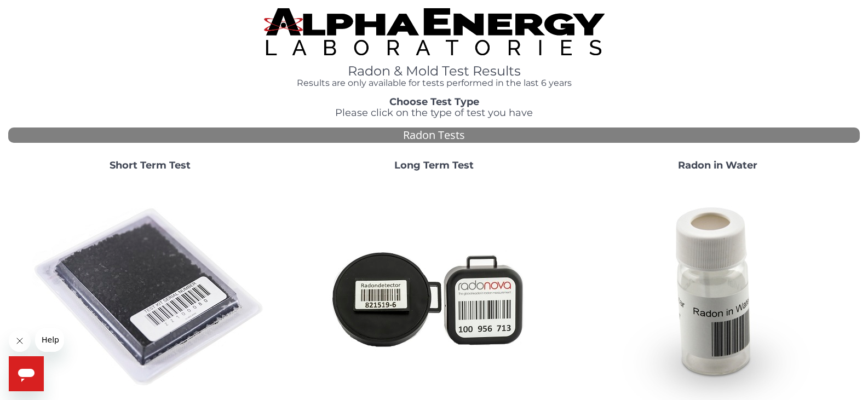  I want to click on span: Help, so click(15, 12).